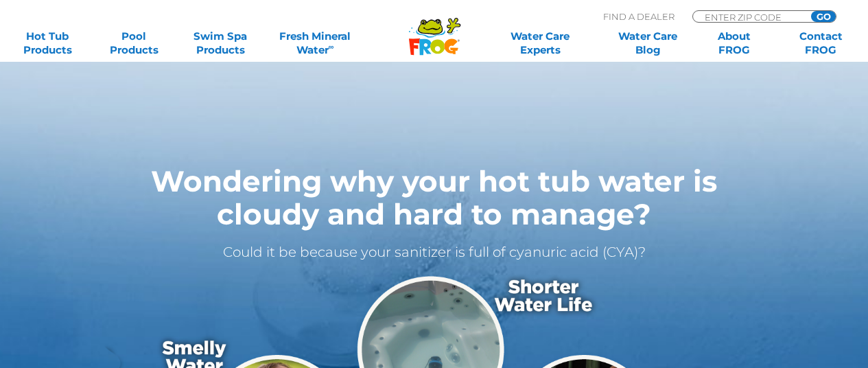 This screenshot has height=368, width=868. What do you see at coordinates (820, 43) in the screenshot?
I see `a: ContactFROG` at bounding box center [820, 43].